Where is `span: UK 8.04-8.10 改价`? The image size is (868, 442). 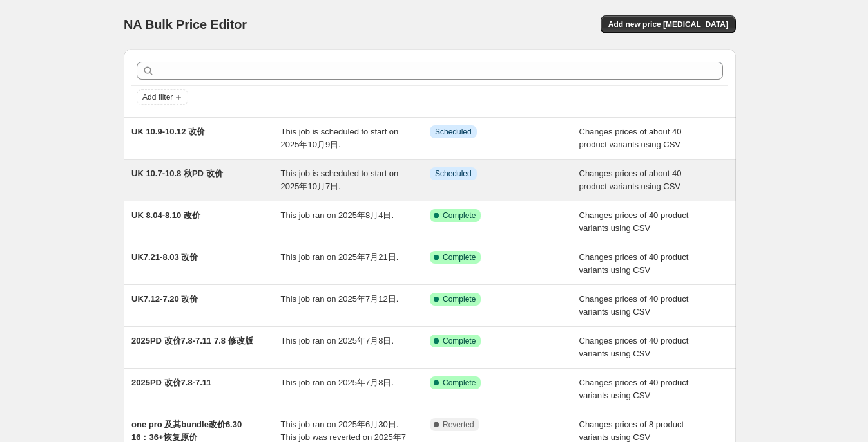 span: UK 8.04-8.10 改价 is located at coordinates (165, 215).